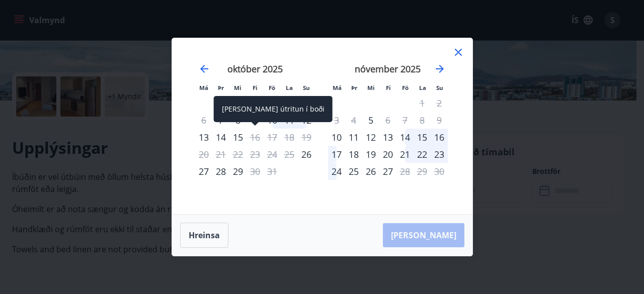 This screenshot has height=294, width=644. I want to click on strong: október 2025, so click(255, 69).